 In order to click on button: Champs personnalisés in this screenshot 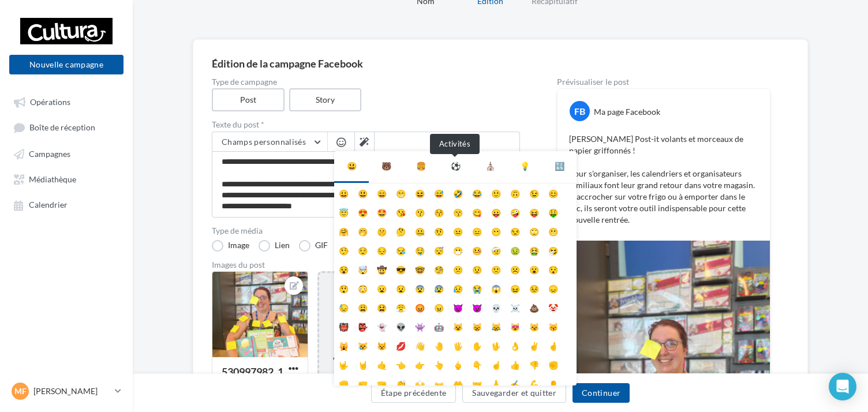, I will do `click(269, 142)`.